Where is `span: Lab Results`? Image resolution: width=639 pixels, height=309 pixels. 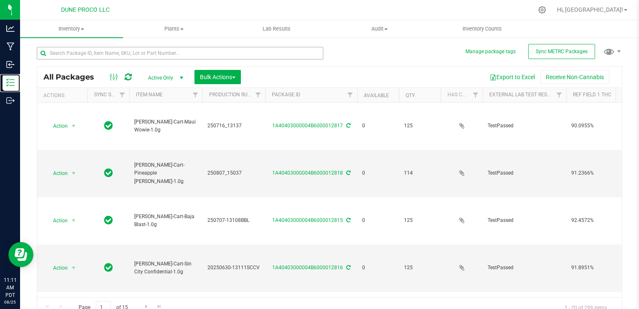 span: Lab Results is located at coordinates (276, 29).